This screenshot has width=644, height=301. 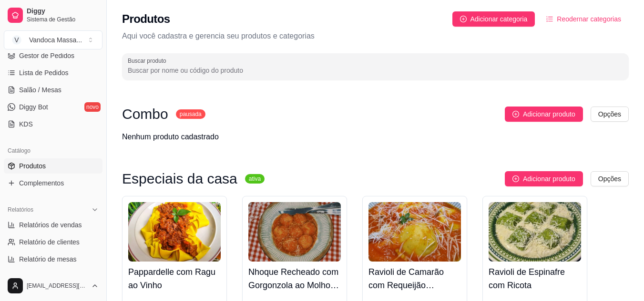 What do you see at coordinates (499, 19) in the screenshot?
I see `span: Adicionar categoria` at bounding box center [499, 19].